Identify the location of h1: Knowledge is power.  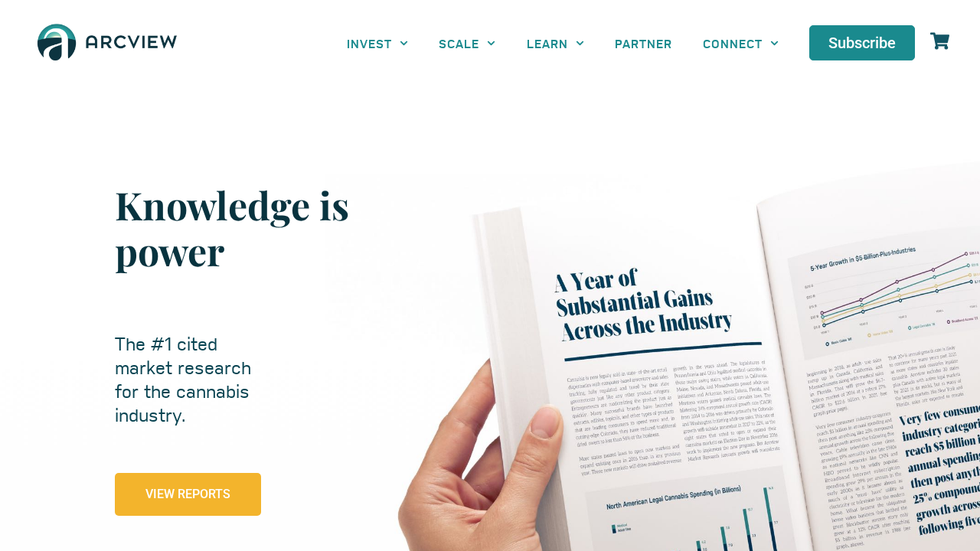
(245, 228).